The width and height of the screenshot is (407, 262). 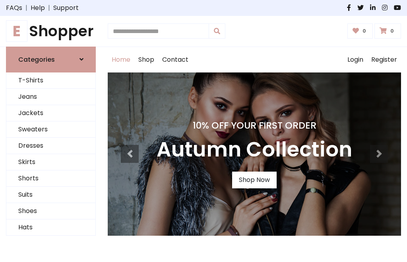 What do you see at coordinates (254, 149) in the screenshot?
I see `h3: Autumn Collection` at bounding box center [254, 149].